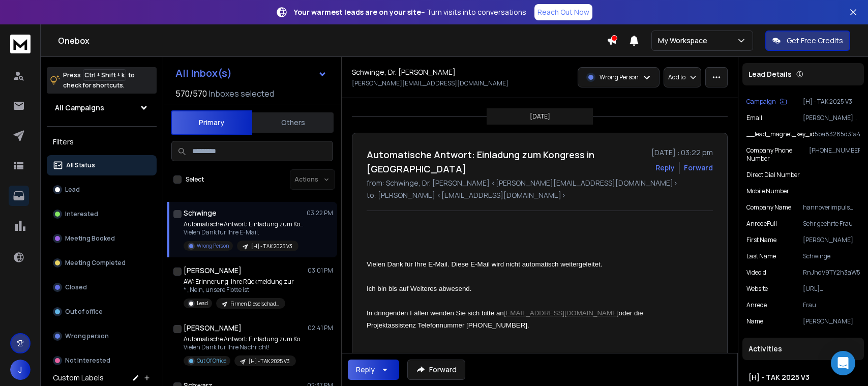 This screenshot has height=386, width=868. Describe the element at coordinates (831, 305) in the screenshot. I see `p: Frau` at that location.